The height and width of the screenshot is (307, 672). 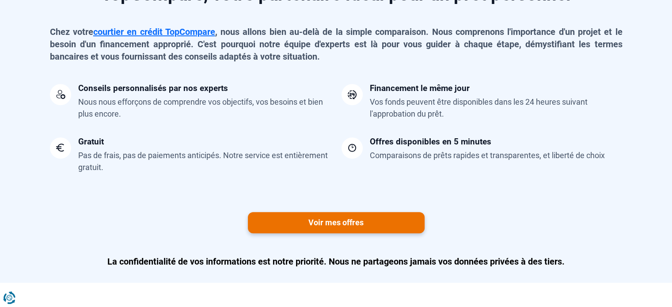 What do you see at coordinates (205, 108) in the screenshot?
I see `div: Nous nous efforçons de comprendre vos objectifs, vos besoins et bien plus encore.` at bounding box center [205, 108].